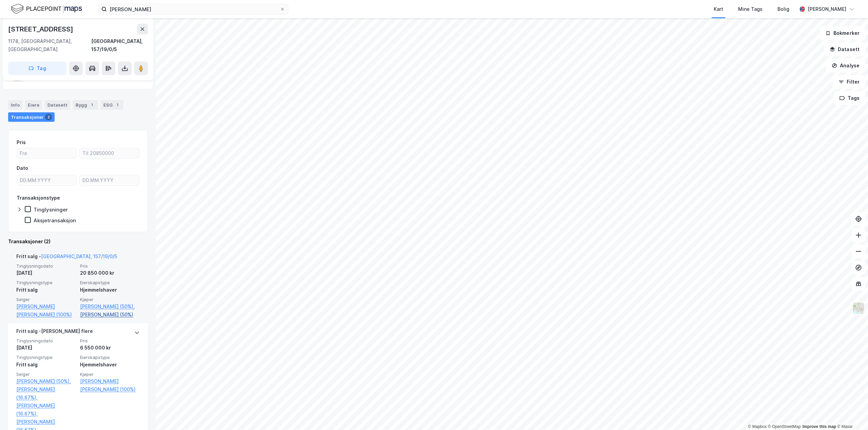 This screenshot has height=430, width=868. Describe the element at coordinates (783, 9) in the screenshot. I see `div: Bolig` at that location.